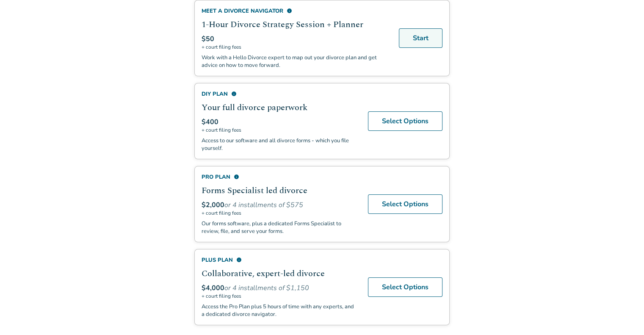  Describe the element at coordinates (295, 24) in the screenshot. I see `h2: 1-Hour Divorce Strategy Session + Planner` at that location.